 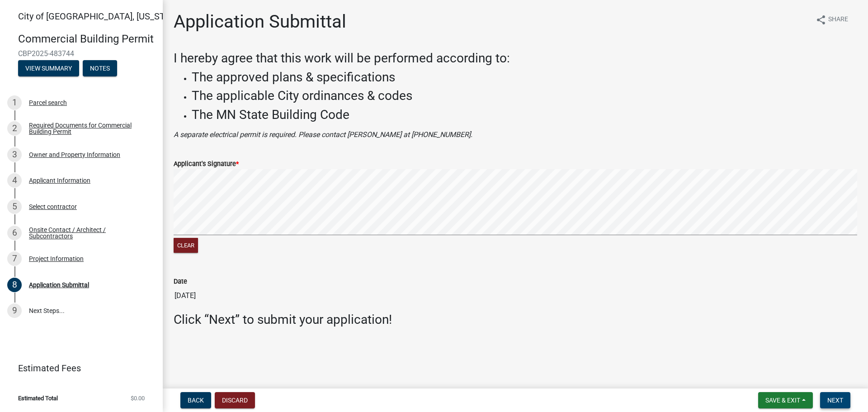 What do you see at coordinates (15, 154) in the screenshot?
I see `div: 3` at bounding box center [15, 154].